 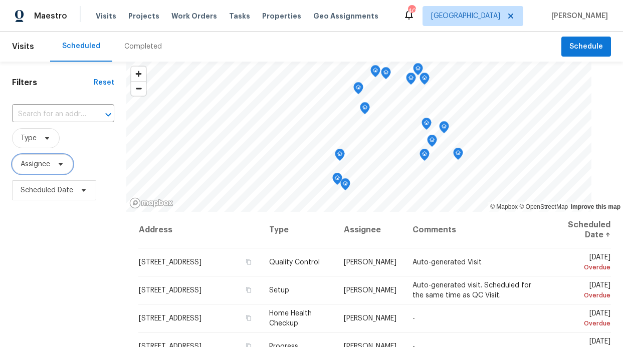 I want to click on span: Assignee, so click(x=35, y=164).